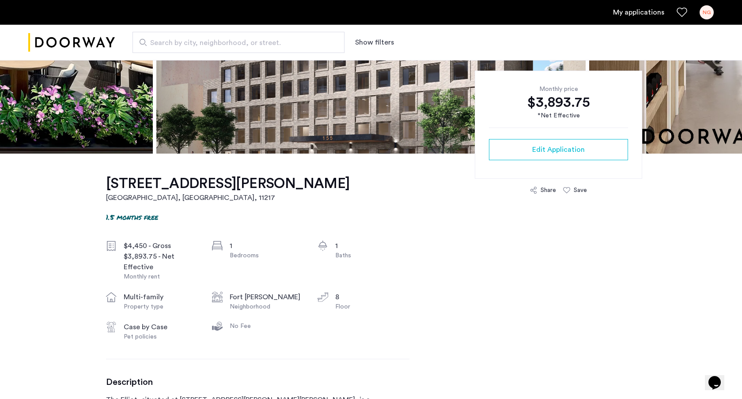 The height and width of the screenshot is (399, 742). I want to click on span: Edit Application, so click(558, 150).